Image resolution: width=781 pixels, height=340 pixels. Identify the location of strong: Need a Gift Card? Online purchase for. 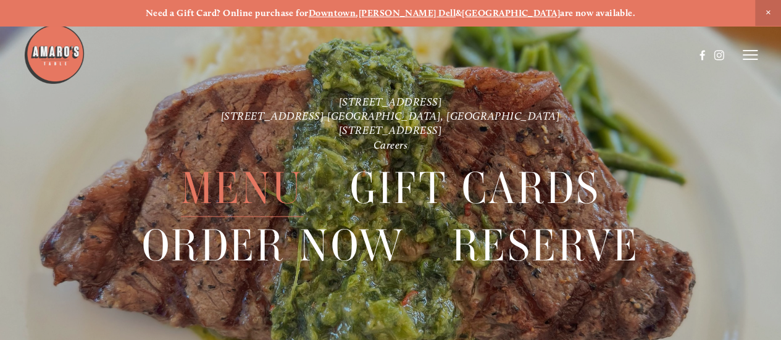
(227, 13).